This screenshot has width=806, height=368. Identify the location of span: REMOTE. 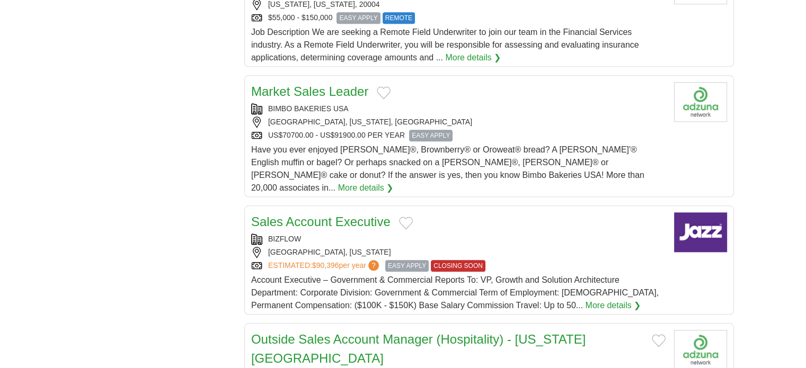
(399, 18).